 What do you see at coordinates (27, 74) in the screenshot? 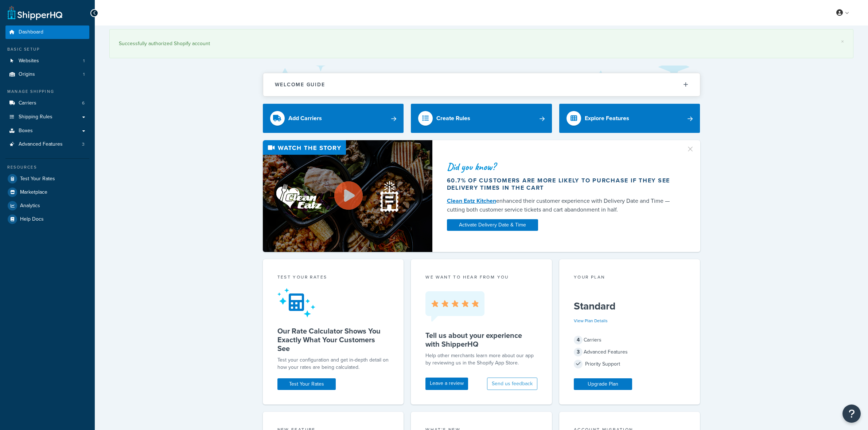
I see `span: Origins` at bounding box center [27, 74].